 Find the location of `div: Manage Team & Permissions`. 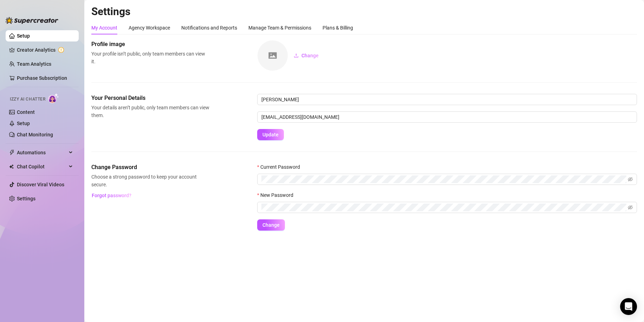

div: Manage Team & Permissions is located at coordinates (280, 28).